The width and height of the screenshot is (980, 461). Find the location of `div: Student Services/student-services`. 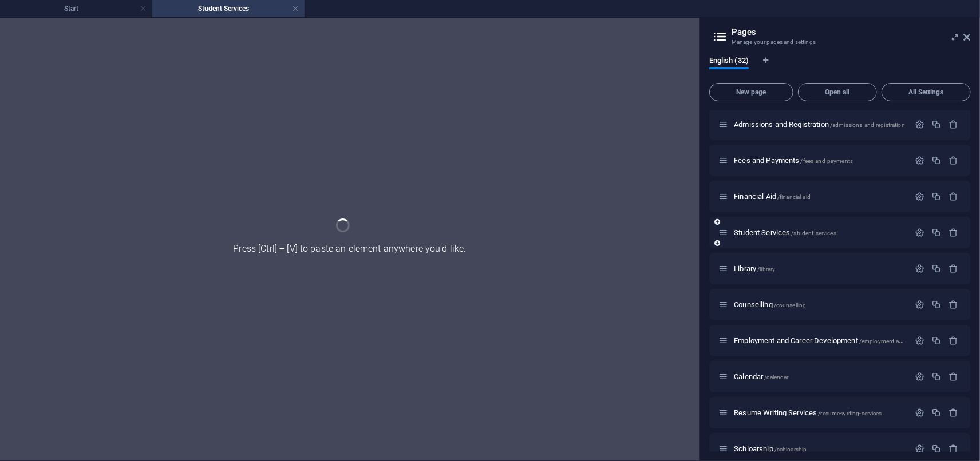

div: Student Services/student-services is located at coordinates (819, 232).